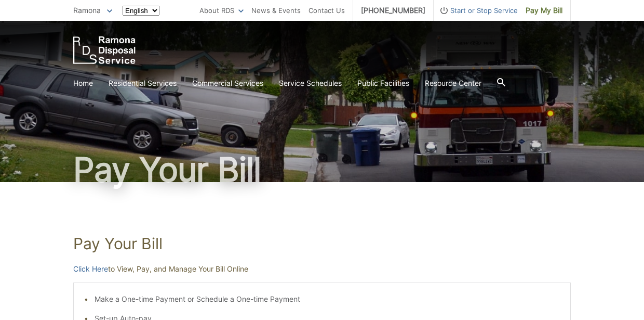 The width and height of the screenshot is (644, 320). Describe the element at coordinates (383, 84) in the screenshot. I see `a: Public Facilities` at that location.